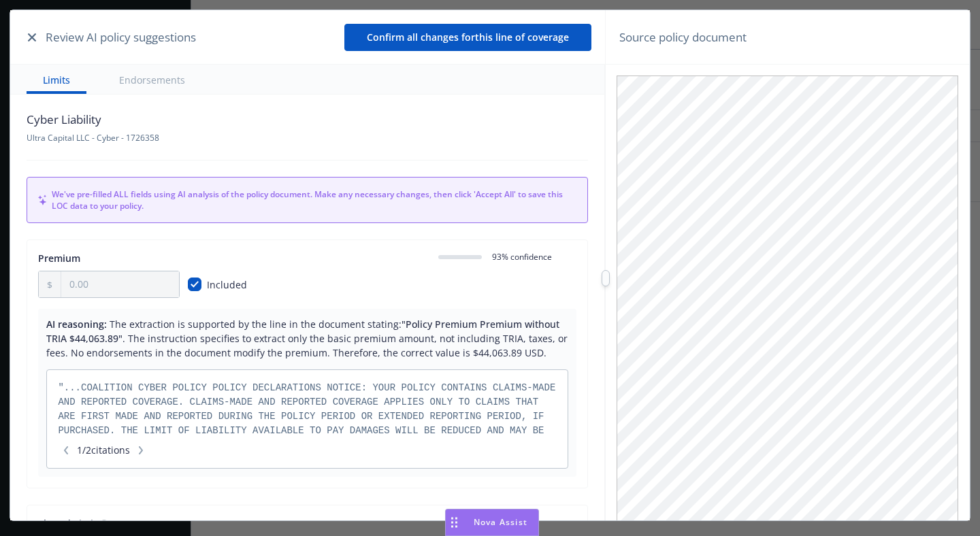 This screenshot has width=980, height=536. I want to click on span: 0, so click(489, 256).